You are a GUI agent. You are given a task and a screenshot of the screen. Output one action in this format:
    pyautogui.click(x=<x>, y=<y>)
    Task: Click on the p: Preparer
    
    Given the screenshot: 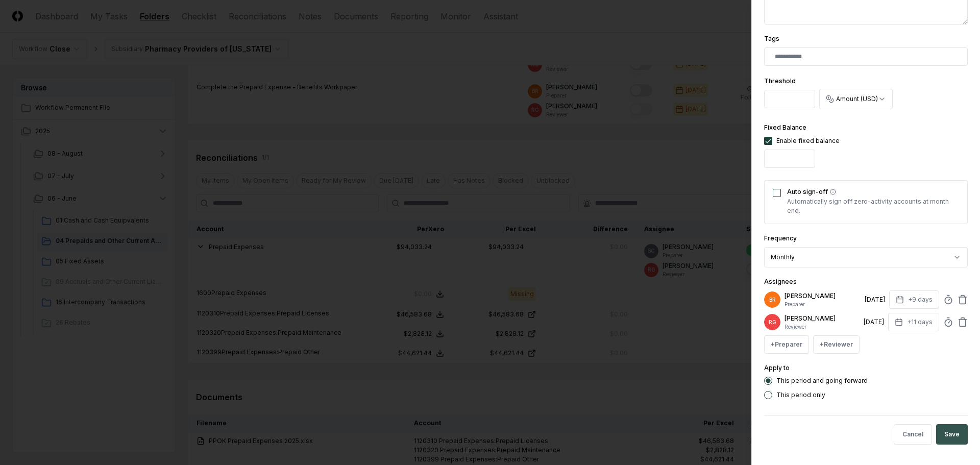 What is the action you would take?
    pyautogui.click(x=822, y=304)
    